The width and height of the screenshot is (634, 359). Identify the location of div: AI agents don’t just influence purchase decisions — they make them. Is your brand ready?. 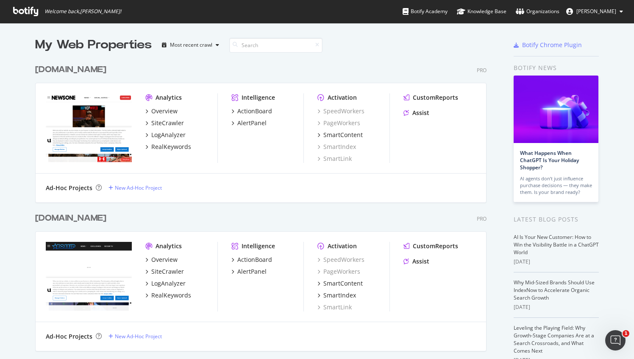
(556, 185).